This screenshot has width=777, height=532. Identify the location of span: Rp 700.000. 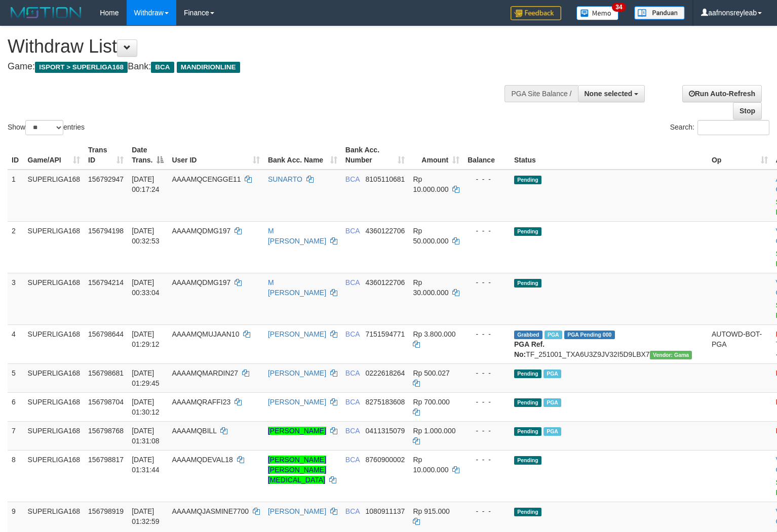
(431, 402).